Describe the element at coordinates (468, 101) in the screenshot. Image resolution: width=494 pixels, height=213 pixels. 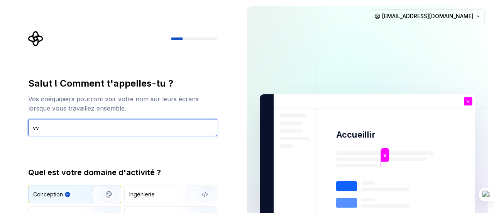
I see `font: v` at that location.